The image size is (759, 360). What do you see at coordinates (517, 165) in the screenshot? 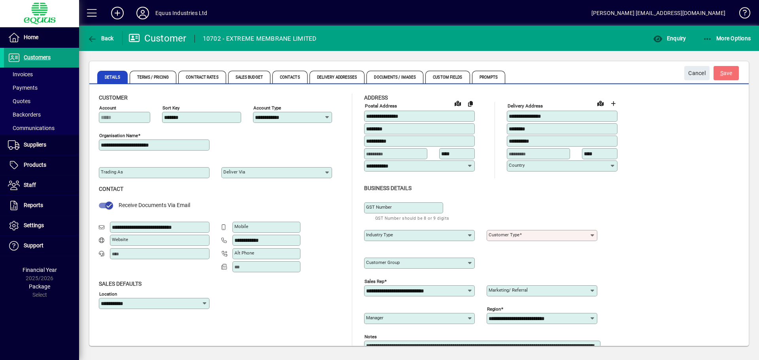
I see `mat-label: Country` at bounding box center [517, 165].